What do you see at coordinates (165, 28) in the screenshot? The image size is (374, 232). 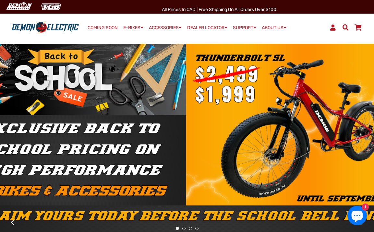 I see `a: ACCESSORIES` at bounding box center [165, 28].